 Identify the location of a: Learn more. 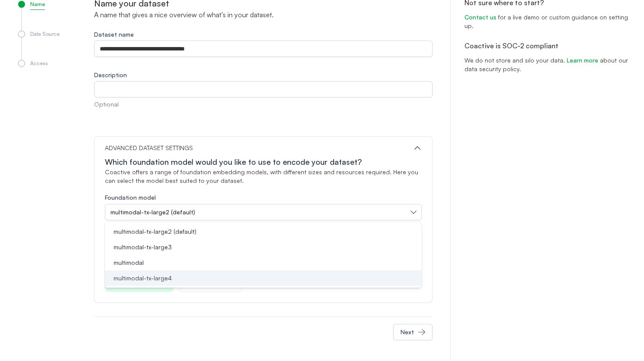
(582, 60).